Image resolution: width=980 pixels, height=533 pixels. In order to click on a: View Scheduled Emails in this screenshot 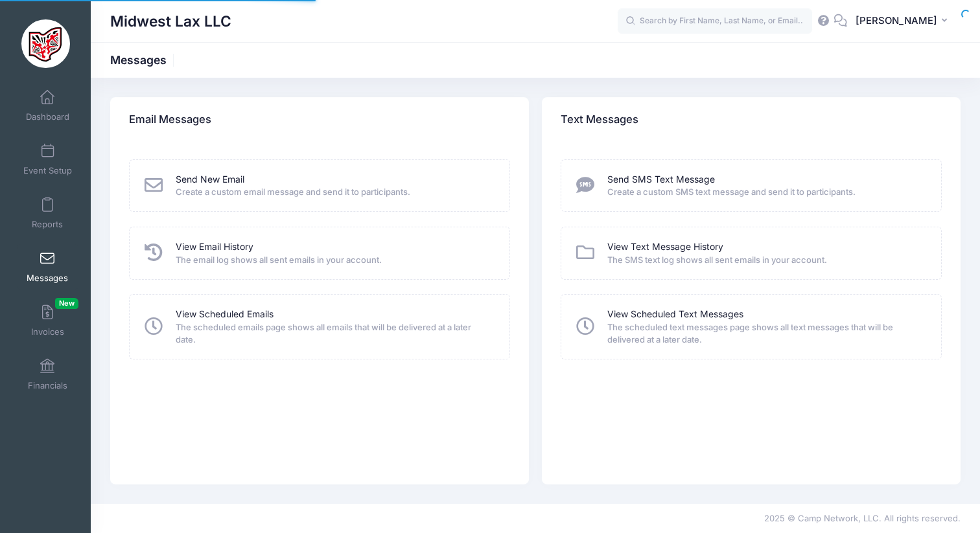, I will do `click(224, 314)`.